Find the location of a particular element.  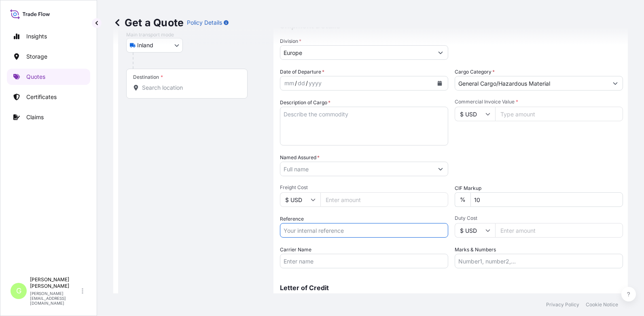

span: Commercial Invoice Value is located at coordinates (539, 102).